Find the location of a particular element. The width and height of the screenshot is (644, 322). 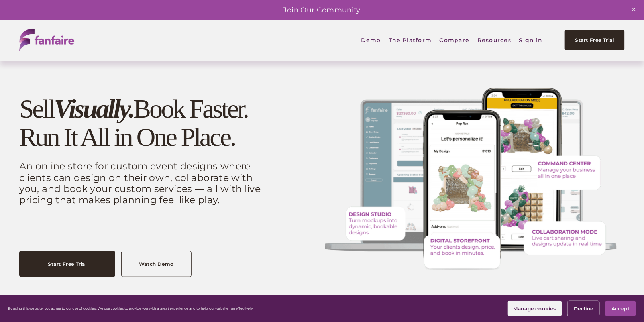

a: Compare is located at coordinates (454, 40).